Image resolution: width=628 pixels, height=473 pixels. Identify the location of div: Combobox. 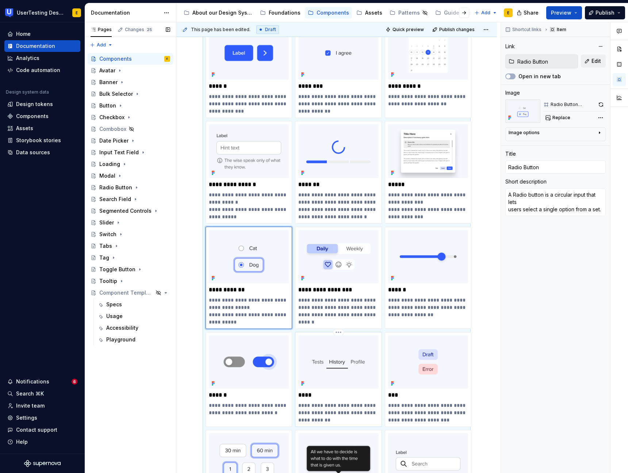
(113, 129).